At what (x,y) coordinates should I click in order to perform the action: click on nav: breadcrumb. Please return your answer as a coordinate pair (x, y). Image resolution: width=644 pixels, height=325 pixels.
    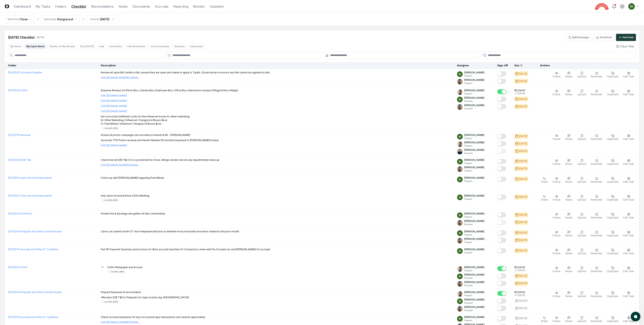
    Looking at the image, I should click on (62, 19).